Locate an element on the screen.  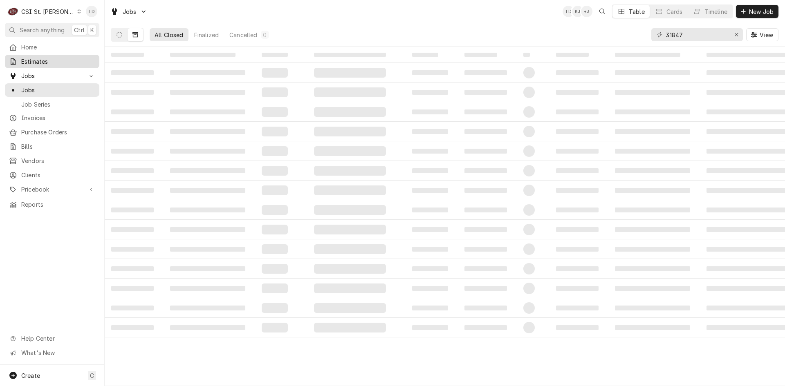
a: Jobs is located at coordinates (52, 90).